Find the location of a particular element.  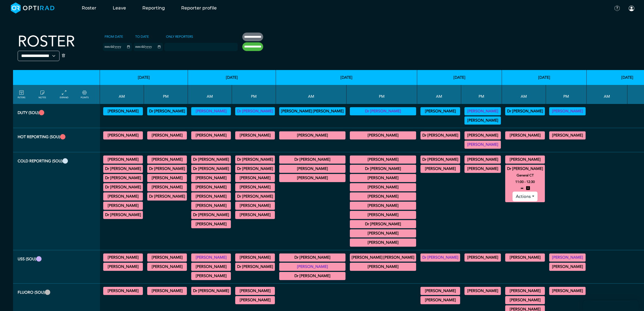

div: General CT 11:00 - 13:00 is located at coordinates (123, 196).